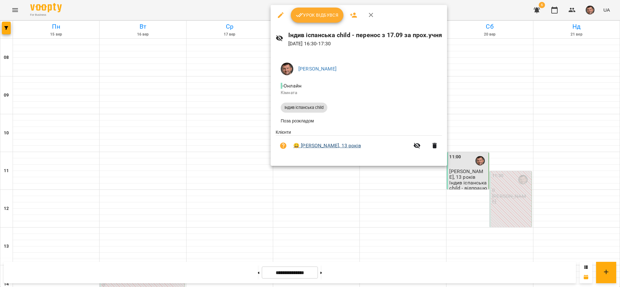 The height and width of the screenshot is (287, 620). Describe the element at coordinates (365, 35) in the screenshot. I see `h6: Індив іспанська child - перенос з 17.09 за прох.учня` at that location.